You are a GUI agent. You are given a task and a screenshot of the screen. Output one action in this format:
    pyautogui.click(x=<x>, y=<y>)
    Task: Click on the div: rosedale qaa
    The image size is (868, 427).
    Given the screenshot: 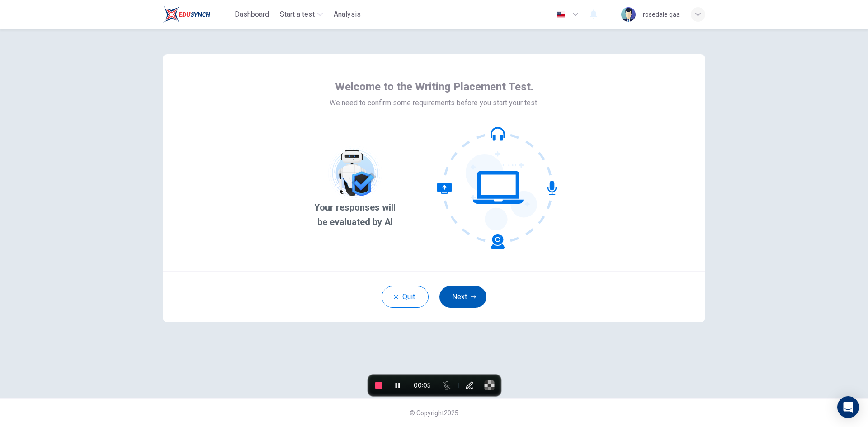 What is the action you would take?
    pyautogui.click(x=661, y=14)
    